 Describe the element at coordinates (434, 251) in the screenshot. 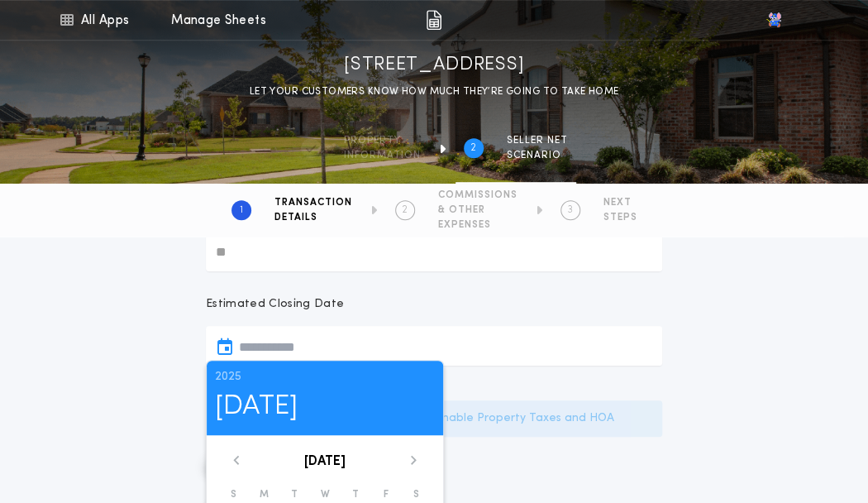

I see `input: Existing Loan Payoff` at that location.